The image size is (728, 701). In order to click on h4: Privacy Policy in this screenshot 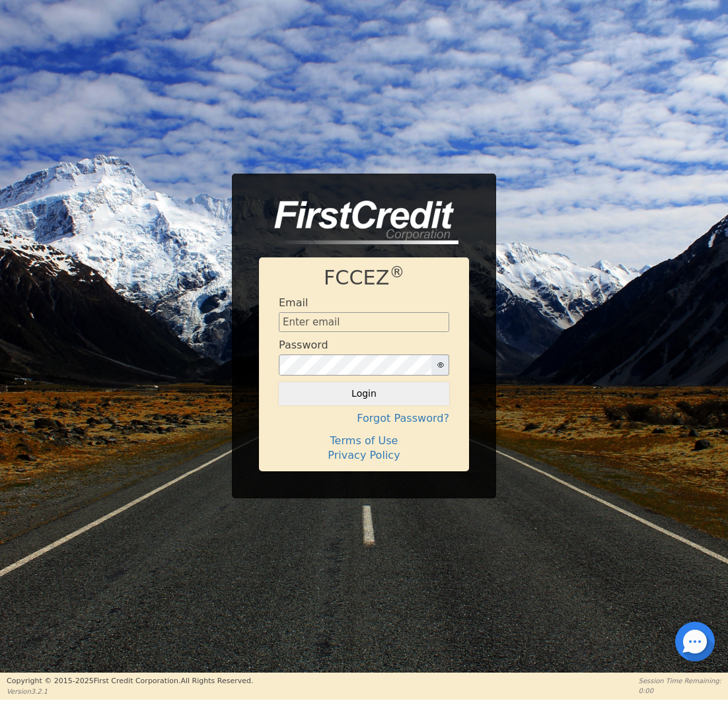, I will do `click(364, 455)`.